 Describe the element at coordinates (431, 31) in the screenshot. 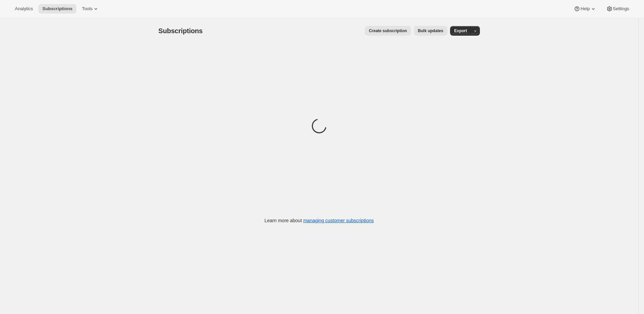

I see `span: Bulk updates` at that location.